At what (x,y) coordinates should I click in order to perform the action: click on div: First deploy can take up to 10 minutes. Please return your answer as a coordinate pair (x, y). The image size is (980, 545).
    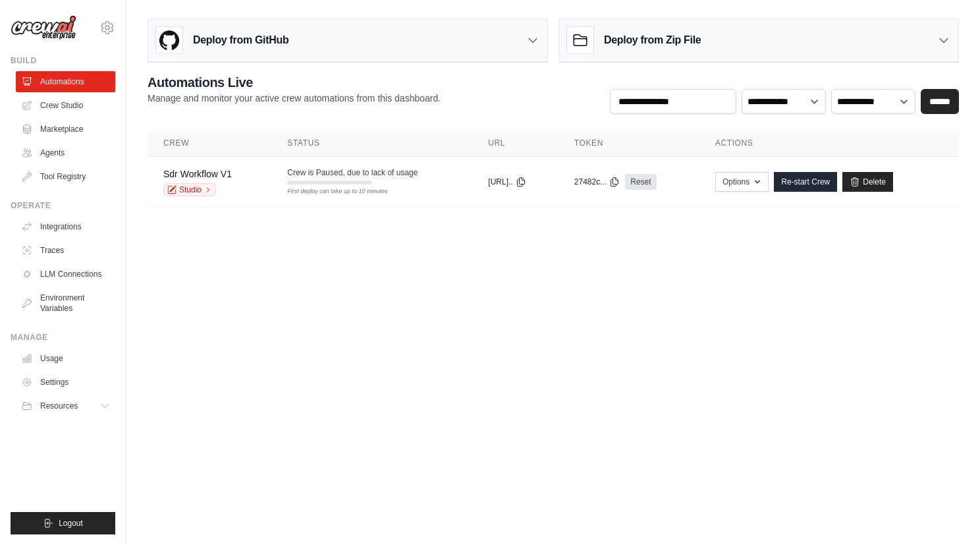
    Looking at the image, I should click on (329, 192).